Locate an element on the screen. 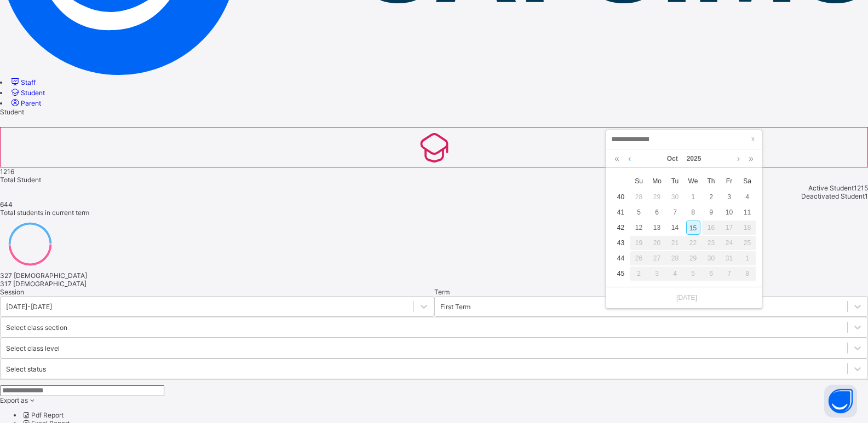 Image resolution: width=868 pixels, height=423 pixels. span: Parent is located at coordinates (31, 103).